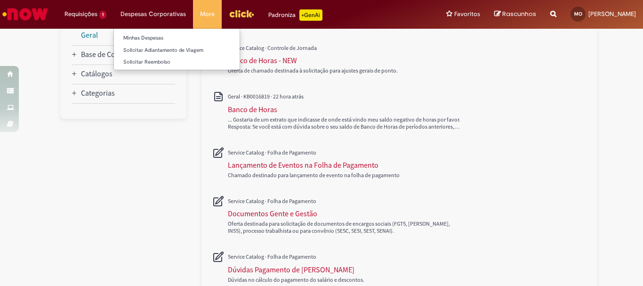 This screenshot has height=286, width=643. What do you see at coordinates (515, 14) in the screenshot?
I see `a: Rascunhos` at bounding box center [515, 14].